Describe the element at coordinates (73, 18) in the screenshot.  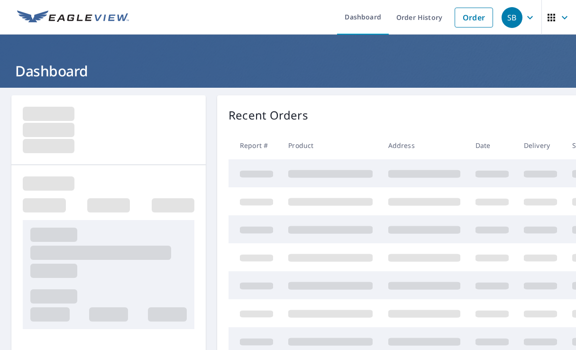
I see `img: EV Logo` at that location.